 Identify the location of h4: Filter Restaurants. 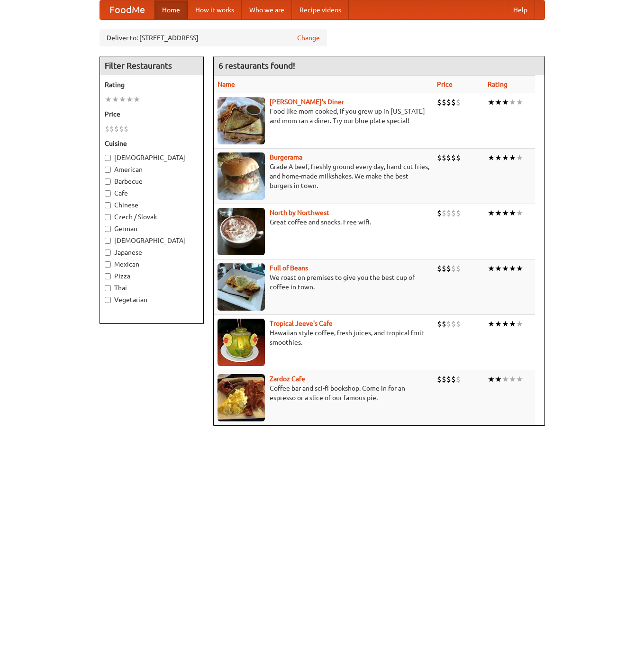
(152, 66).